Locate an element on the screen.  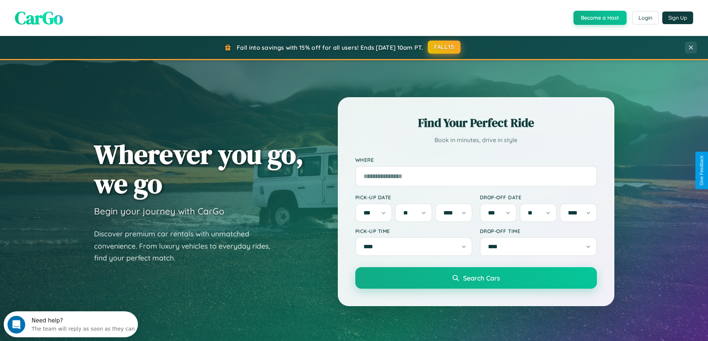
label: Drop-off Date is located at coordinates (538, 197).